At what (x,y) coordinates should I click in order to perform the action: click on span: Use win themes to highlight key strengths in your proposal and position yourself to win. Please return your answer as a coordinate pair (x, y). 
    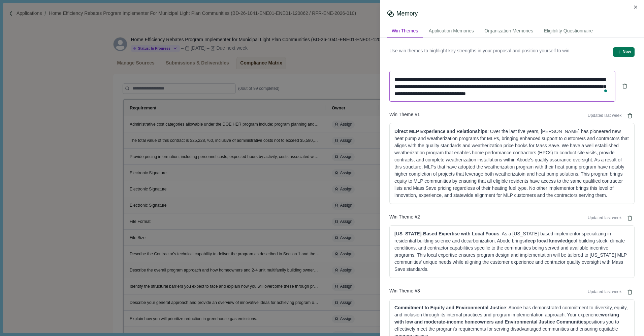
    Looking at the image, I should click on (480, 52).